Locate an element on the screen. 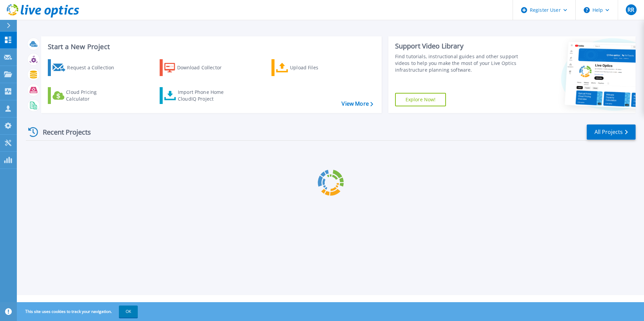 This screenshot has height=321, width=644. a: Explore Now! is located at coordinates (420, 100).